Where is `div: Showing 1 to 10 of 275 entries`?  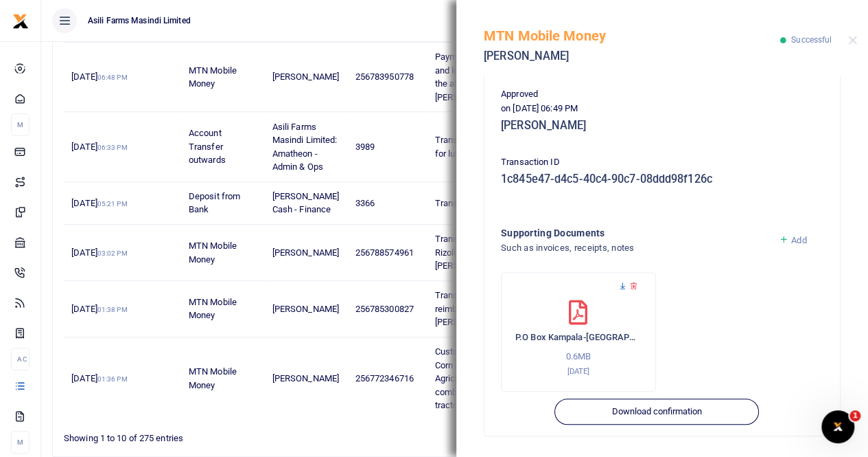 div: Showing 1 to 10 of 275 entries is located at coordinates (224, 434).